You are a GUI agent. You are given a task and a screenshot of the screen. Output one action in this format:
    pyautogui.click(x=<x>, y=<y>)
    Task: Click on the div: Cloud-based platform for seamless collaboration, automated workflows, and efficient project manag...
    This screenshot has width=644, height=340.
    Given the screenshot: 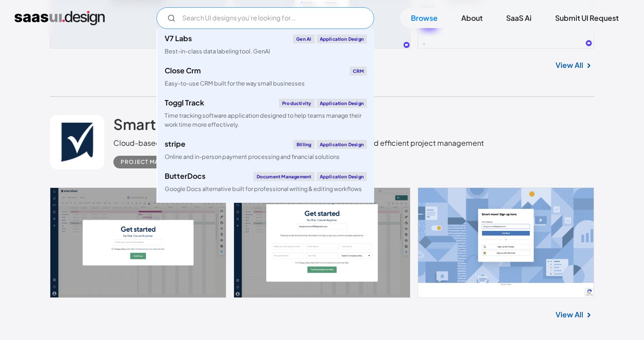 What is the action you would take?
    pyautogui.click(x=298, y=143)
    